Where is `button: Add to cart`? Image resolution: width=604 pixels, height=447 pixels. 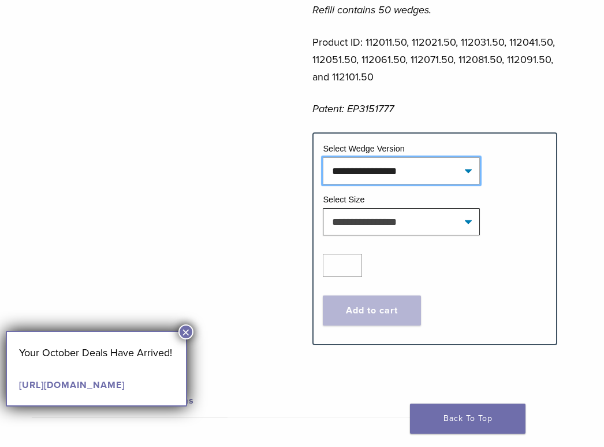
button: Add to cart is located at coordinates (372, 310).